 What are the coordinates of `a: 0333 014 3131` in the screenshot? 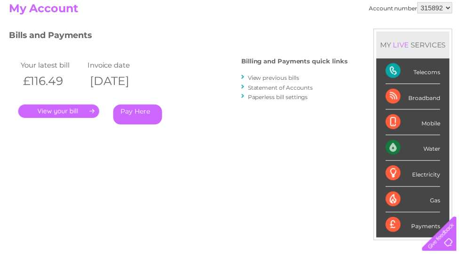 It's located at (316, 10).